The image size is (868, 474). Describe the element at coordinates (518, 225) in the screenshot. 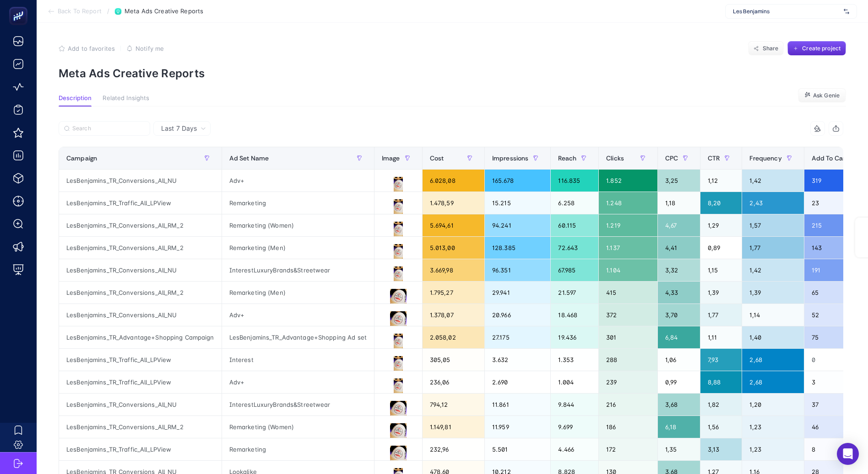

I see `div: 94.241` at that location.